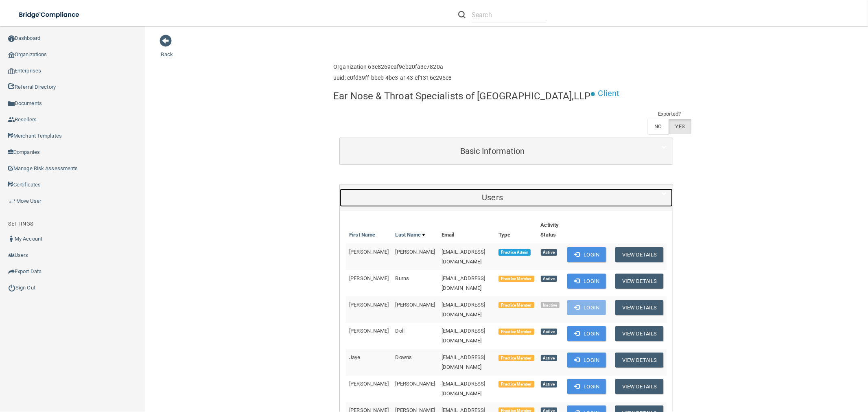 This screenshot has height=412, width=868. Describe the element at coordinates (515, 252) in the screenshot. I see `span: Practice Admin` at that location.